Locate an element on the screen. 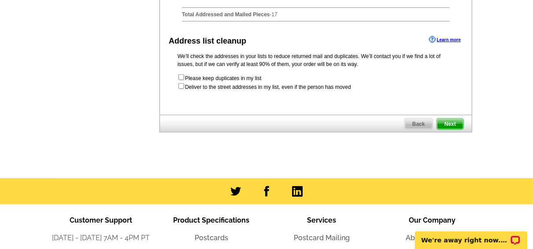 The height and width of the screenshot is (249, 533). p: We’ll check the addresses in your lists to reduce returned mail and duplicates. We’ll contact you... is located at coordinates (316, 60).